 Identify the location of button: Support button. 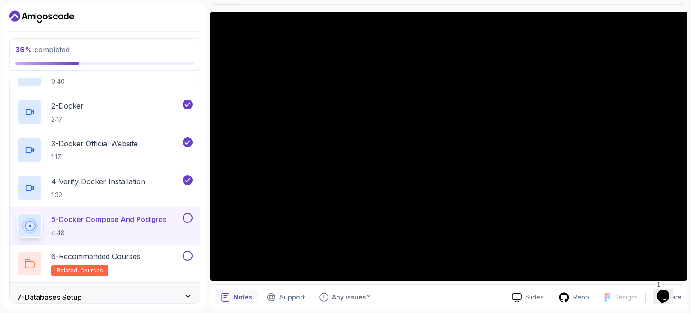
(286, 297).